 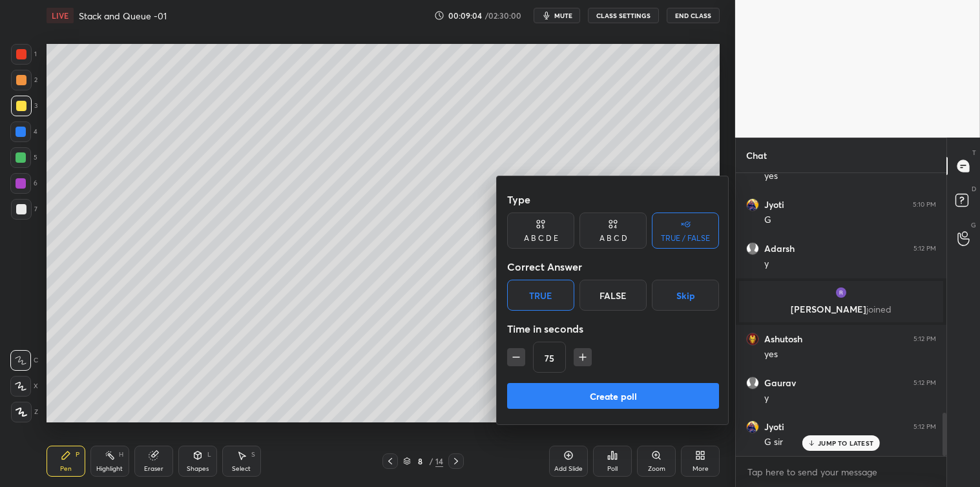 What do you see at coordinates (613, 200) in the screenshot?
I see `div: Type` at bounding box center [613, 200].